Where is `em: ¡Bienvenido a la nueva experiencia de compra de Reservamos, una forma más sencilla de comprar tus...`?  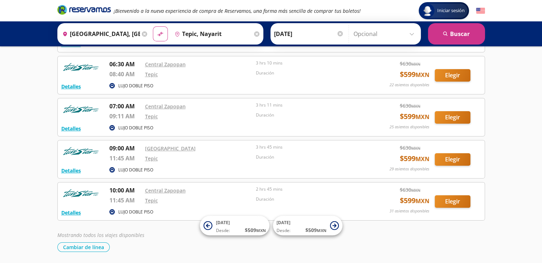
em: ¡Bienvenido a la nueva experiencia de compra de Reservamos, una forma más sencilla de comprar tus... is located at coordinates (237, 11).